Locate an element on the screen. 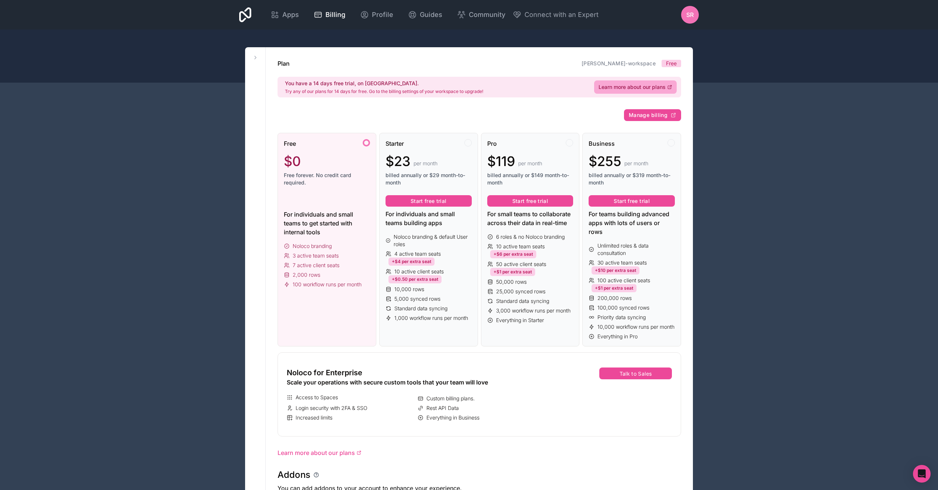 The height and width of the screenshot is (490, 938). span: Everything in Pro is located at coordinates (617, 336).